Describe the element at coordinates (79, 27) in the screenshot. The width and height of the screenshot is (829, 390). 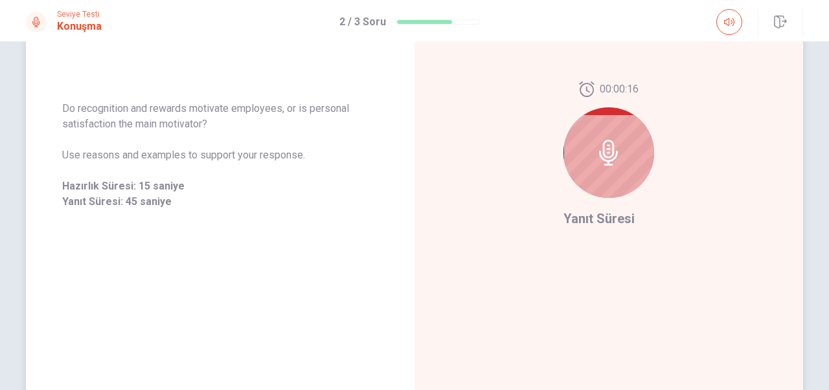
I see `h1: Konuşma` at that location.